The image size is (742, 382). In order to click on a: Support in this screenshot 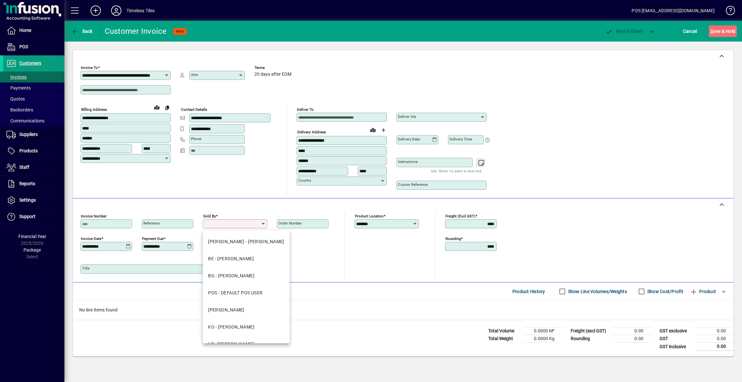, I will do `click(34, 217)`.